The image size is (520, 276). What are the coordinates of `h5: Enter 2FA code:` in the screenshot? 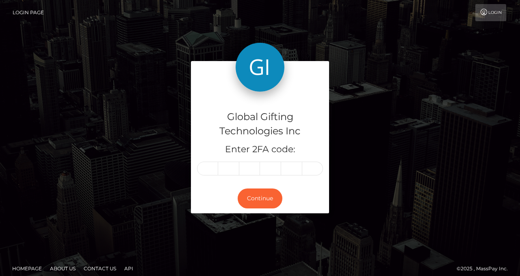 It's located at (260, 149).